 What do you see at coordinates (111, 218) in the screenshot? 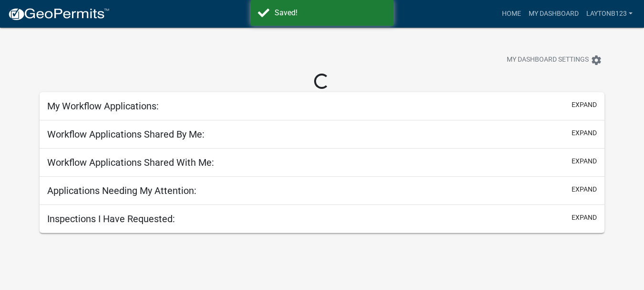
I see `h5: Inspections I Have Requested:` at bounding box center [111, 218].